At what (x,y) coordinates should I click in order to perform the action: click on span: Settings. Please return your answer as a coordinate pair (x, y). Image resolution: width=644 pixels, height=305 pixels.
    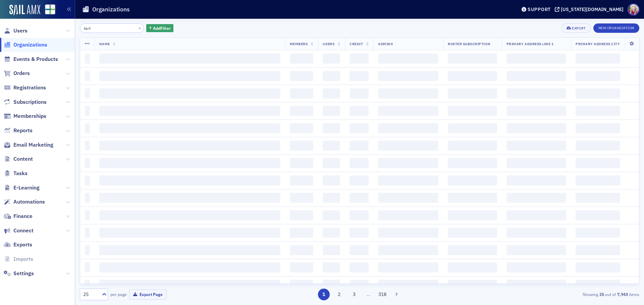
    Looking at the image, I should click on (24, 274).